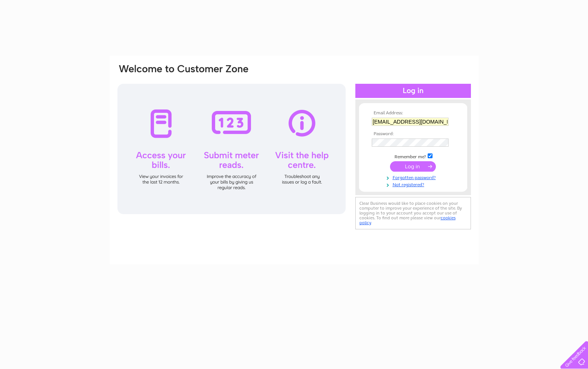  What do you see at coordinates (407, 220) in the screenshot?
I see `a: cookies policy` at bounding box center [407, 220].